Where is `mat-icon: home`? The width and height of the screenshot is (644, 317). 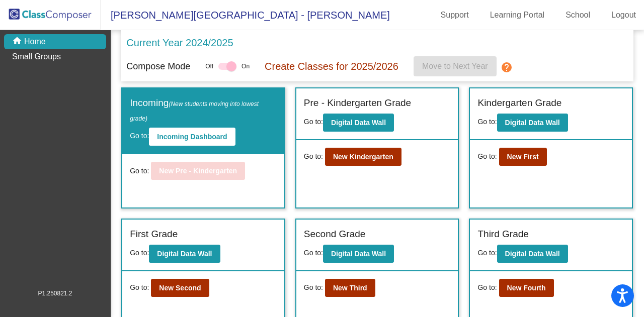
mat-icon: home is located at coordinates (18, 42).